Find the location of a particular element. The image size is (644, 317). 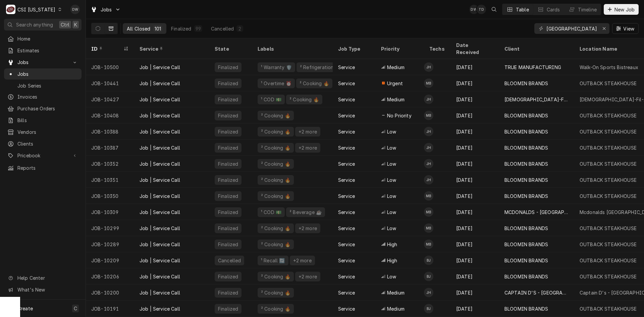

a: Estimates is located at coordinates (43, 50).